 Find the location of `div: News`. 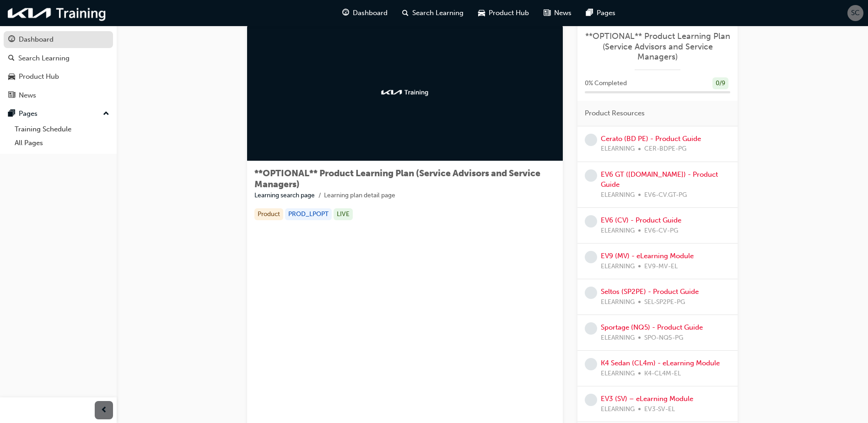

div: News is located at coordinates (28, 95).